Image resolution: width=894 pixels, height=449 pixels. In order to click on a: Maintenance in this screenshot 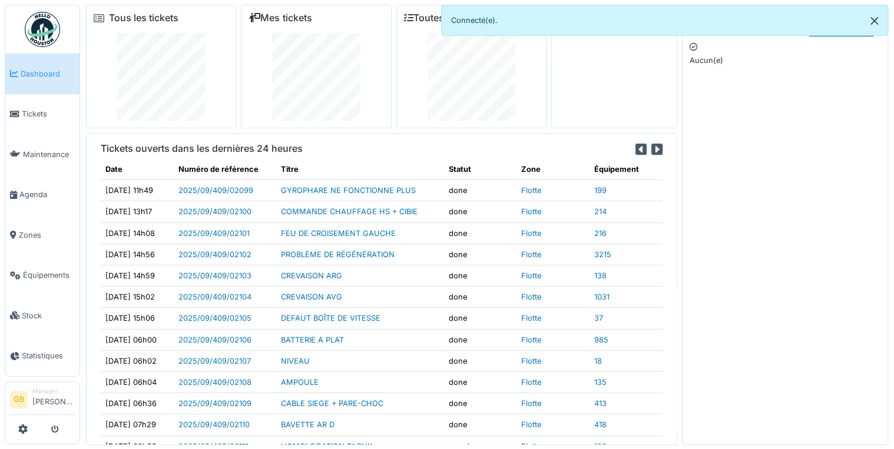, I will do `click(42, 154)`.